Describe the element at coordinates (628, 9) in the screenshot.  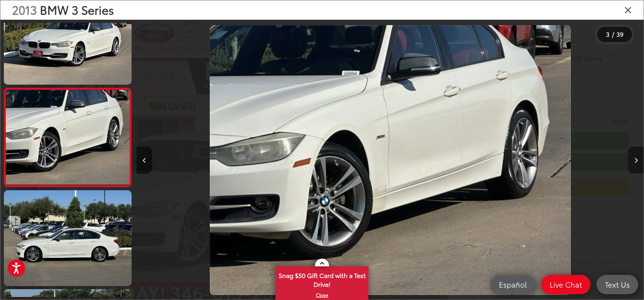
I see `i: Close gallery` at that location.